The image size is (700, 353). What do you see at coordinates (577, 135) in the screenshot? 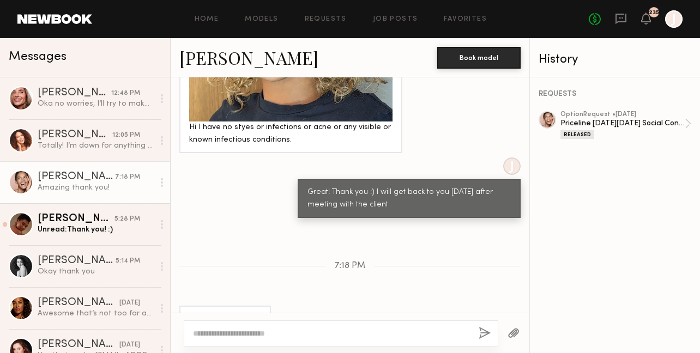
I see `div: Released` at bounding box center [577, 135].